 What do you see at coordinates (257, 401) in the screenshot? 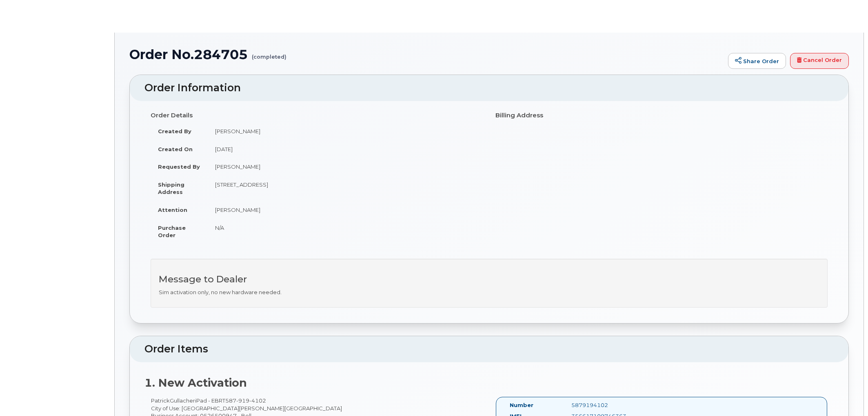
I see `span: 4102` at bounding box center [257, 401].